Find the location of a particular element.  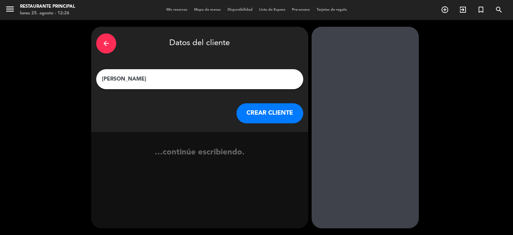

button: CREAR CLIENTE is located at coordinates (270, 113).